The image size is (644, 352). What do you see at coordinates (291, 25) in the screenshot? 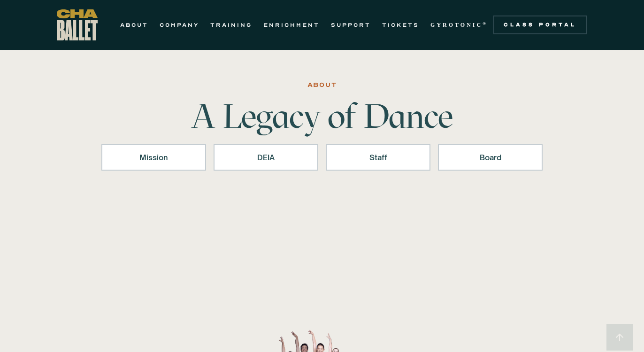
I see `a: ENRICHMENT` at bounding box center [291, 25].